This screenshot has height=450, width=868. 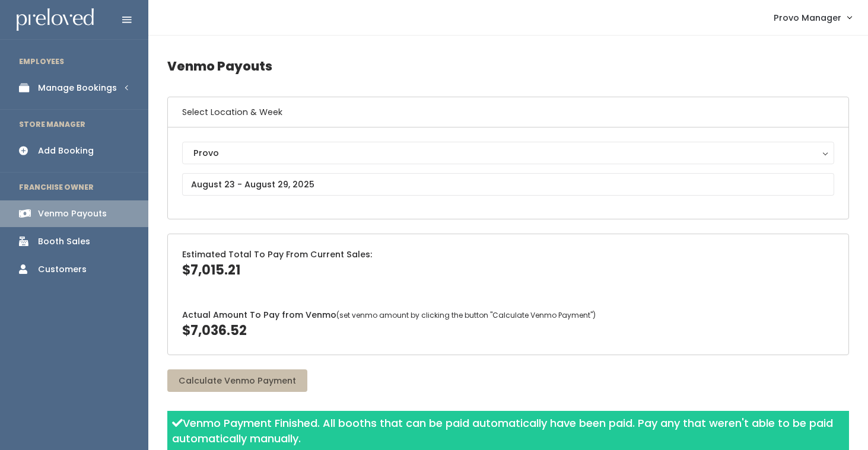 I want to click on div: Estimated Total To Pay From Current Sales:, so click(x=508, y=264).